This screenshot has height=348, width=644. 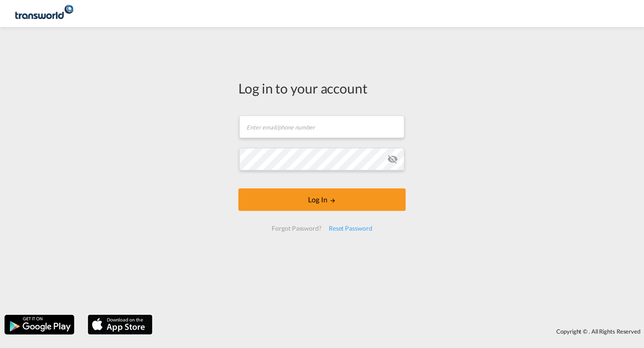 I want to click on button: LOGIN, so click(x=322, y=200).